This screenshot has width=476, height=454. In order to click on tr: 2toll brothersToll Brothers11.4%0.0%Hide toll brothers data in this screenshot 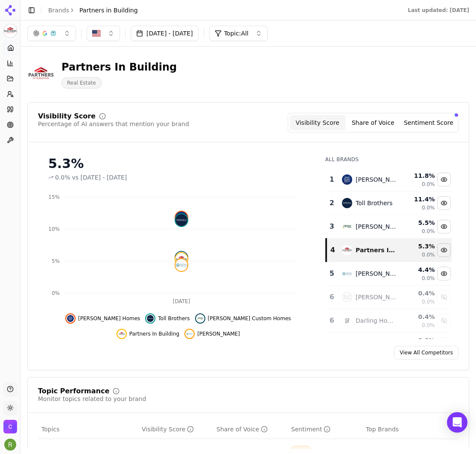, I will do `click(389, 203)`.